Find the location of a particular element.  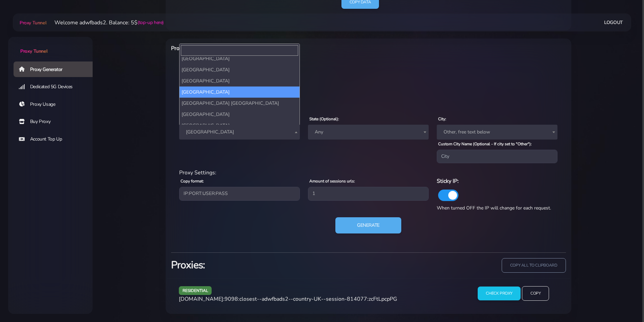

span: When turned OFF the IP will change for each request. is located at coordinates (494, 208).